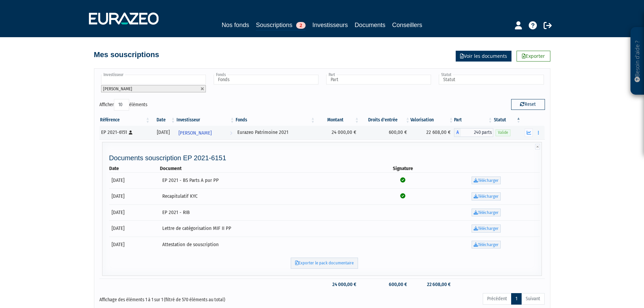 The image size is (644, 308). What do you see at coordinates (267, 180) in the screenshot?
I see `td: EP 2021 - BS Parts A pur PP` at bounding box center [267, 180].